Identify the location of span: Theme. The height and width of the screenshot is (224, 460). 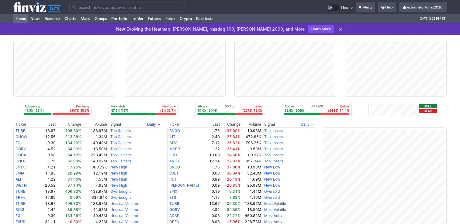
(346, 8).